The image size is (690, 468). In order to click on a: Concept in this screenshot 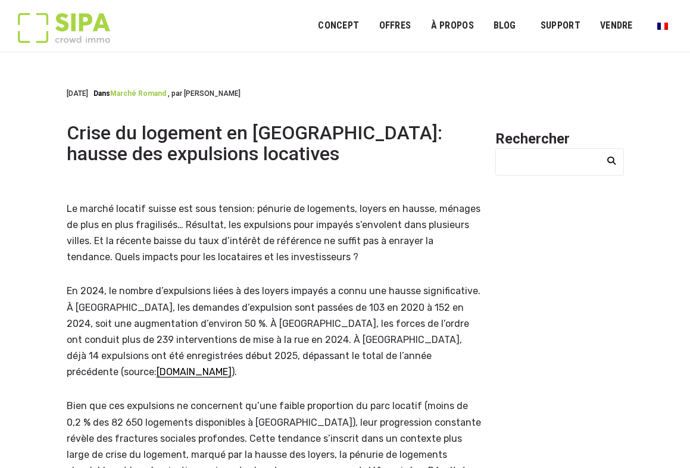, I will do `click(338, 26)`.